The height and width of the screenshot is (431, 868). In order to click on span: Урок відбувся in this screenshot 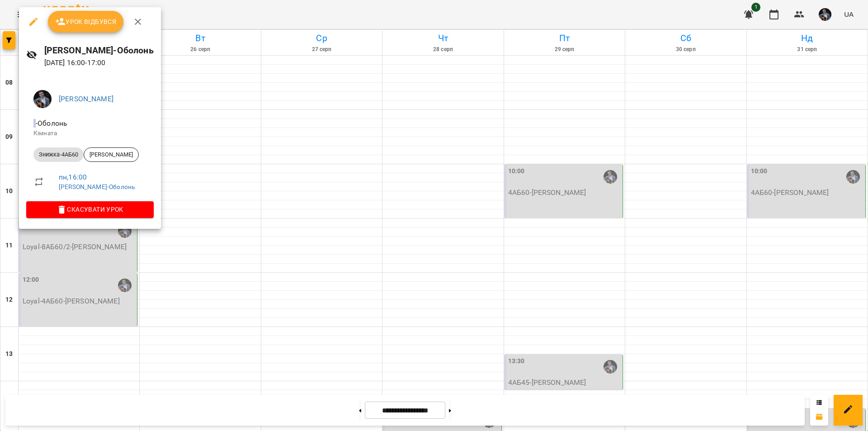, I will do `click(86, 21)`.